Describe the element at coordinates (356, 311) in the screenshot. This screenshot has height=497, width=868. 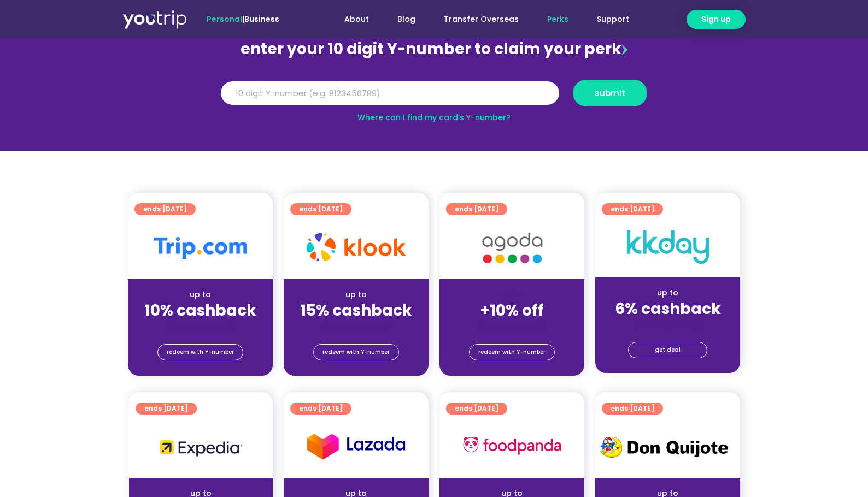
I see `strong: 15% cashback` at that location.